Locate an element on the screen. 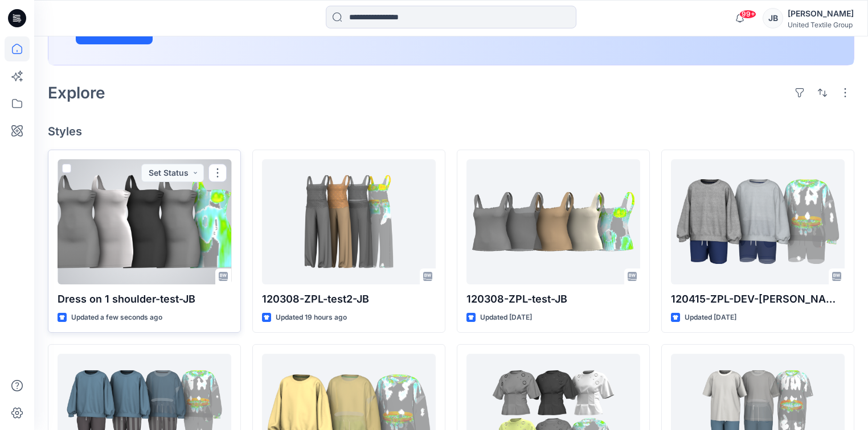 The height and width of the screenshot is (430, 868). div: JB is located at coordinates (773, 18).